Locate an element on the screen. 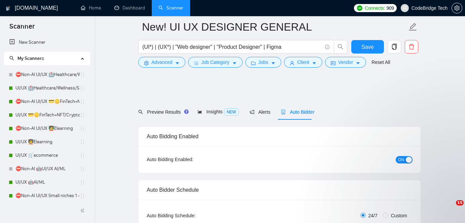  div: Auto Bidding Enabled is located at coordinates (279, 136).